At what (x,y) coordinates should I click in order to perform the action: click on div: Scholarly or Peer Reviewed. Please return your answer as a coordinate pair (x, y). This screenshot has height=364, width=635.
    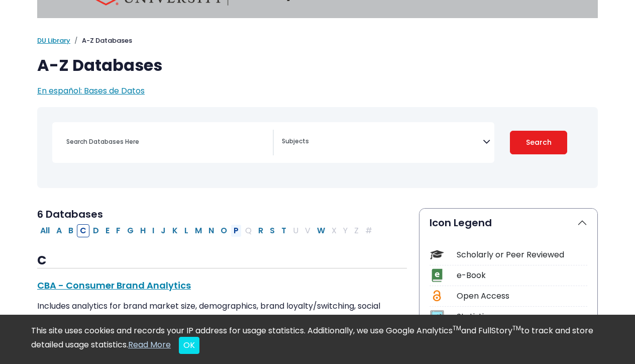
    Looking at the image, I should click on (522, 255).